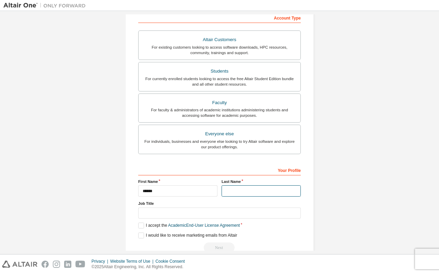 The image size is (439, 274). I want to click on label: Job Title, so click(219, 204).